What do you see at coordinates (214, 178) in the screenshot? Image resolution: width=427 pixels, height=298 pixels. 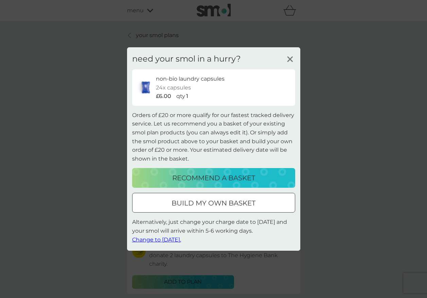 I see `button: recommend a basket` at bounding box center [214, 178].